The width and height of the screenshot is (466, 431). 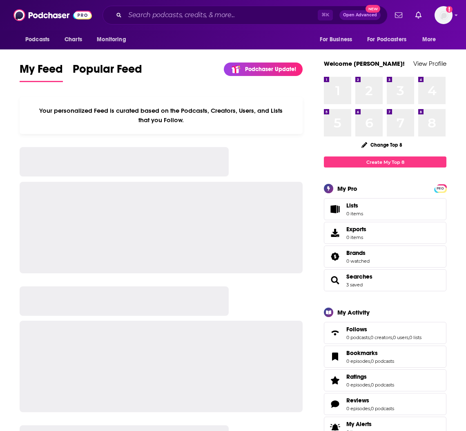 I want to click on a: View Profile, so click(x=429, y=63).